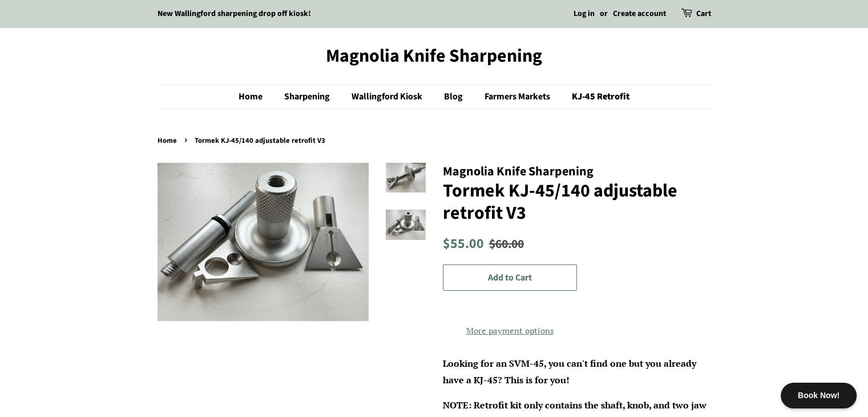  Describe the element at coordinates (308, 96) in the screenshot. I see `a: Sharpening` at that location.